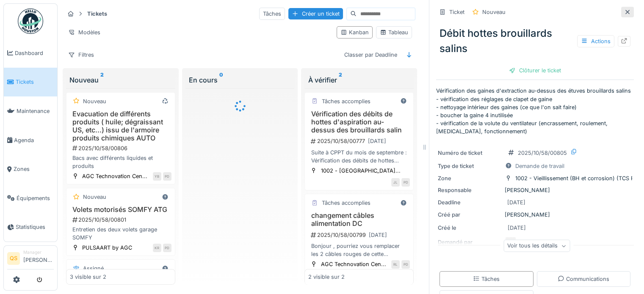 Image resolution: width=644 pixels, height=294 pixels. Describe the element at coordinates (470, 178) in the screenshot. I see `div: Zone` at that location.